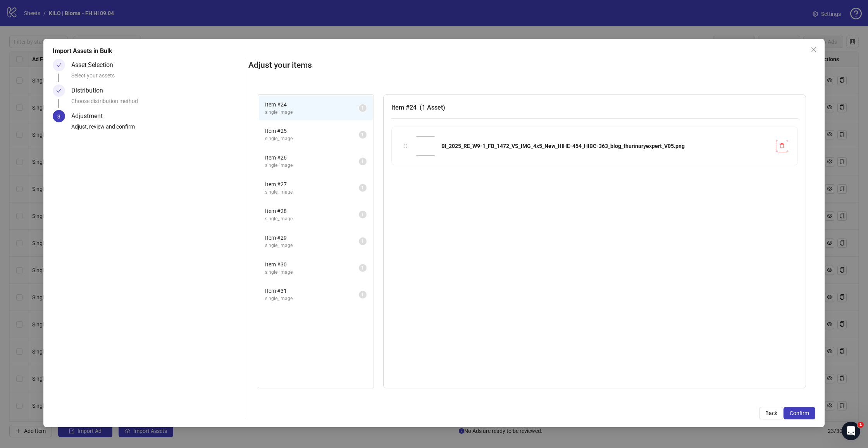  What do you see at coordinates (771, 413) in the screenshot?
I see `span: Back` at bounding box center [771, 413].